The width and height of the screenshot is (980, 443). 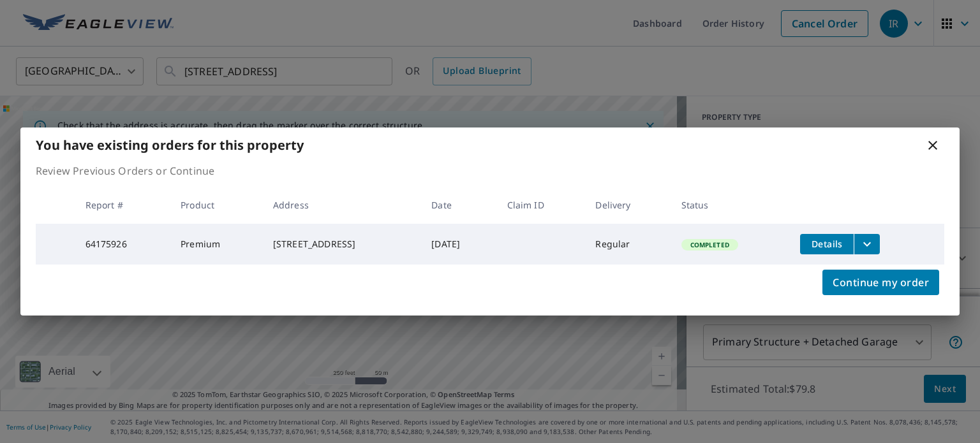 What do you see at coordinates (541, 205) in the screenshot?
I see `th: Claim ID` at bounding box center [541, 205].